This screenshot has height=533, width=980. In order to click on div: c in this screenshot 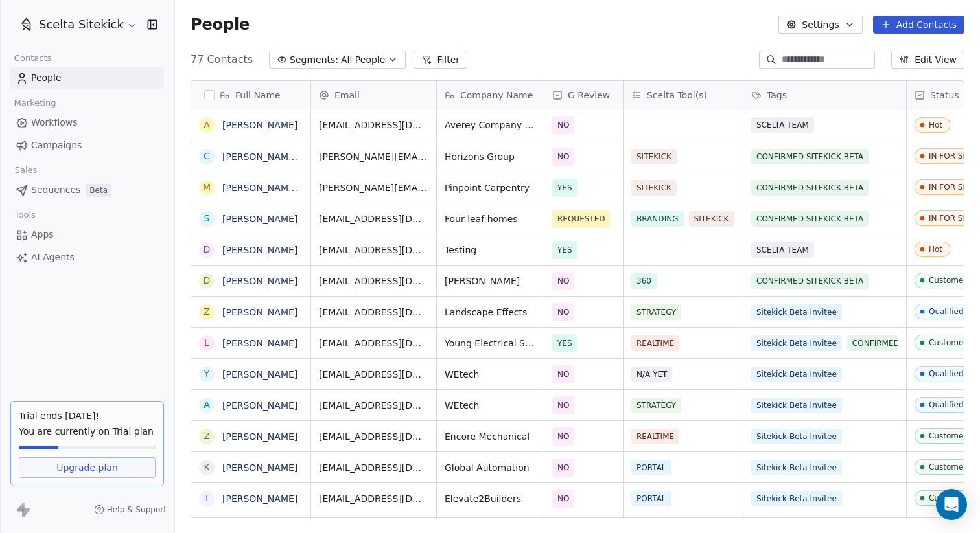, I will do `click(207, 156)`.